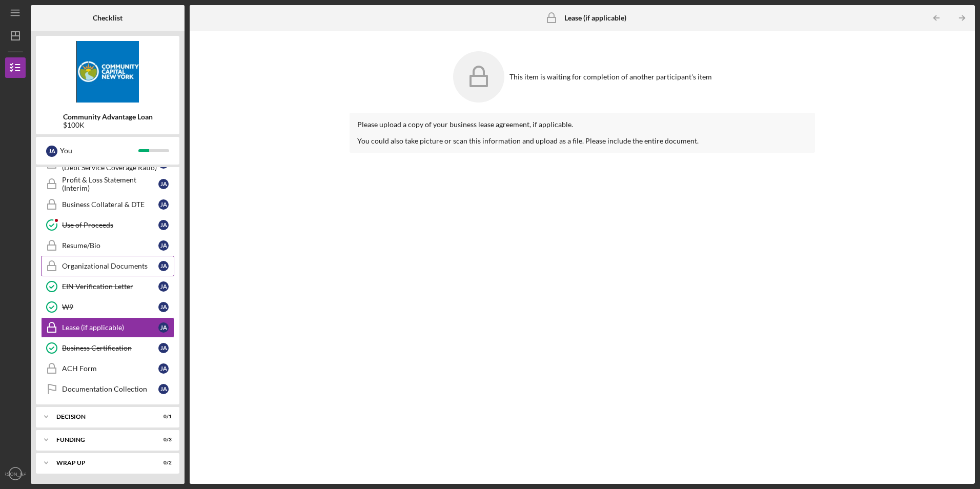  What do you see at coordinates (101, 416) in the screenshot?
I see `div: Decision` at bounding box center [101, 416].